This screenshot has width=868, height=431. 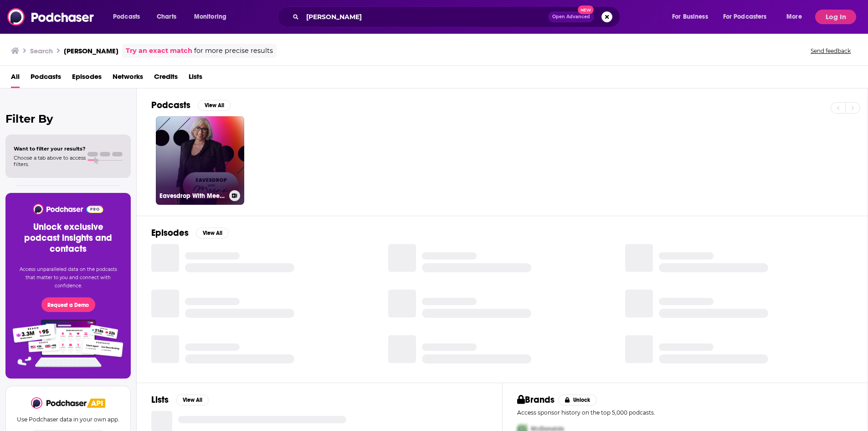 I want to click on img: Pro Features, so click(x=68, y=343).